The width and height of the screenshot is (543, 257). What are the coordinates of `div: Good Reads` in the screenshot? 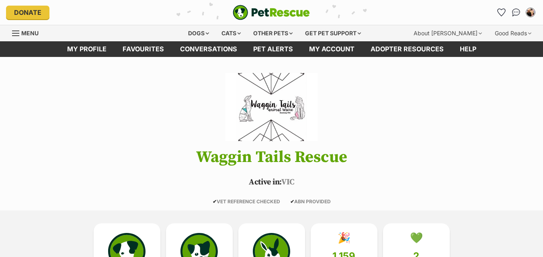 It's located at (512, 33).